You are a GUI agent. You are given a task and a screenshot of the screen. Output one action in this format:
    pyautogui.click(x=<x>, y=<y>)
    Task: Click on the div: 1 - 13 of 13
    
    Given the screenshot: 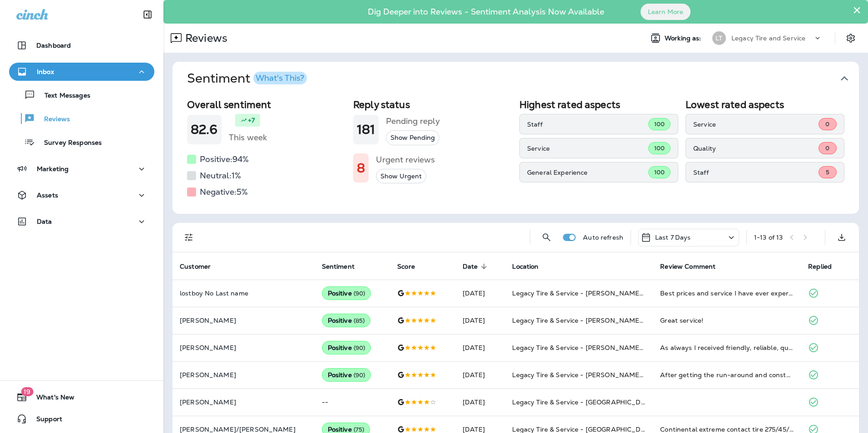 What is the action you would take?
    pyautogui.click(x=768, y=238)
    